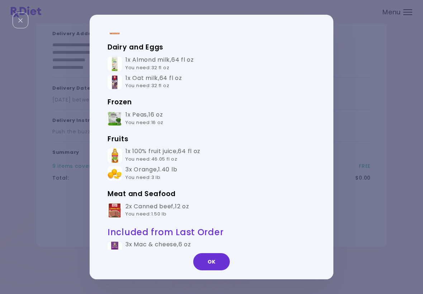  I want to click on div: 1x 100% fruit juice , 64 fl oz, so click(163, 155).